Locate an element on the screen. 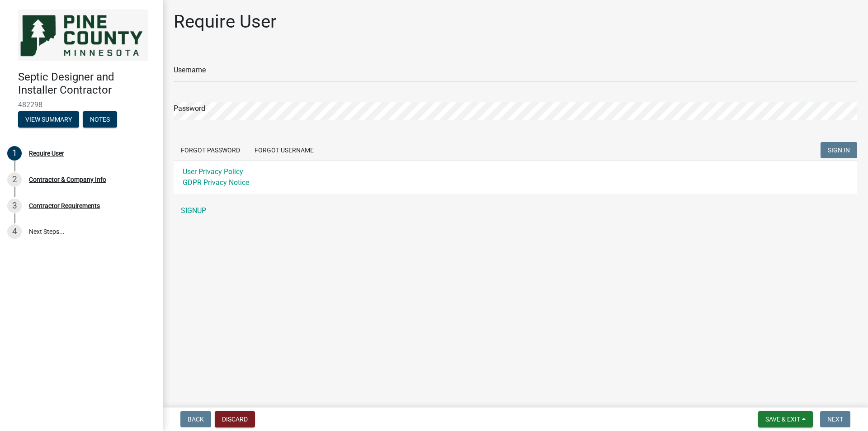 Image resolution: width=868 pixels, height=431 pixels. div: 2 is located at coordinates (14, 179).